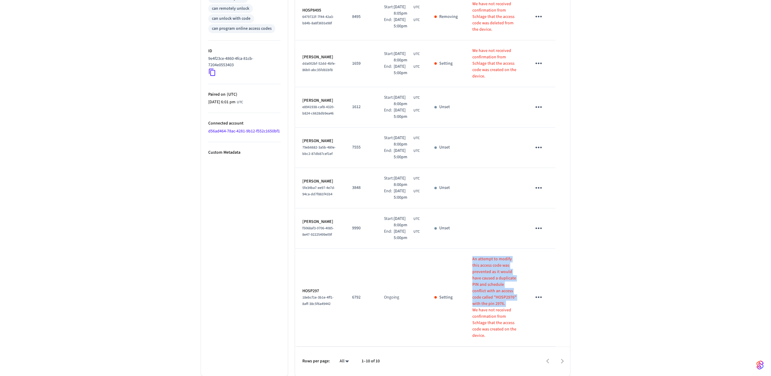 The image size is (771, 376). I want to click on p: HOSP8495, so click(320, 10).